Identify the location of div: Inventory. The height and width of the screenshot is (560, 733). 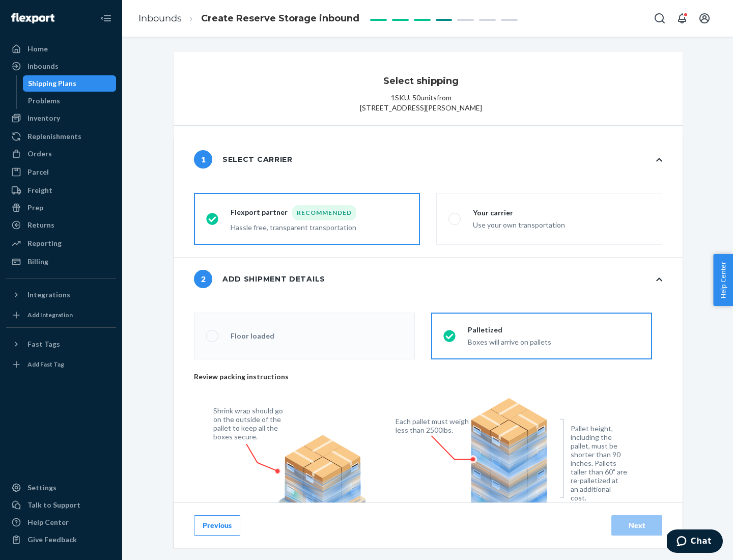
(44, 118).